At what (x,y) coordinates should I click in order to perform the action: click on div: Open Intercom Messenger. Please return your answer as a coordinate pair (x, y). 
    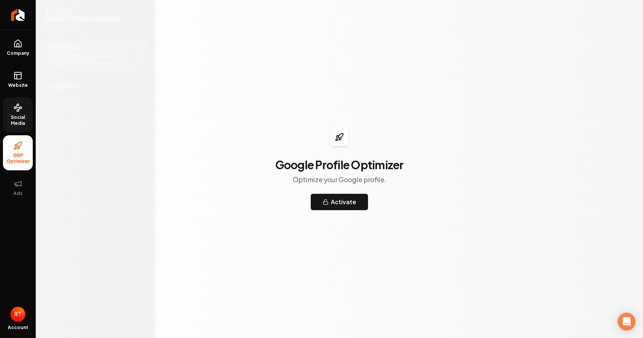
    Looking at the image, I should click on (627, 321).